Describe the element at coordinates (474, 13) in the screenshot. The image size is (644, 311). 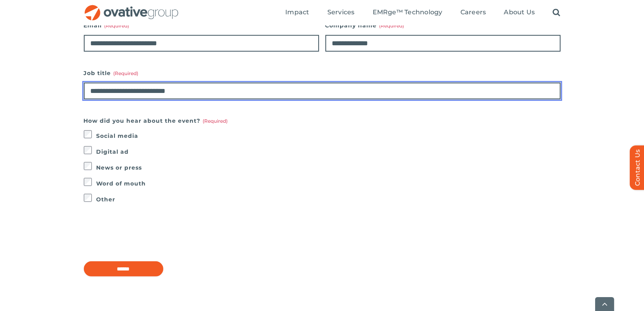
I see `span: Careers` at that location.